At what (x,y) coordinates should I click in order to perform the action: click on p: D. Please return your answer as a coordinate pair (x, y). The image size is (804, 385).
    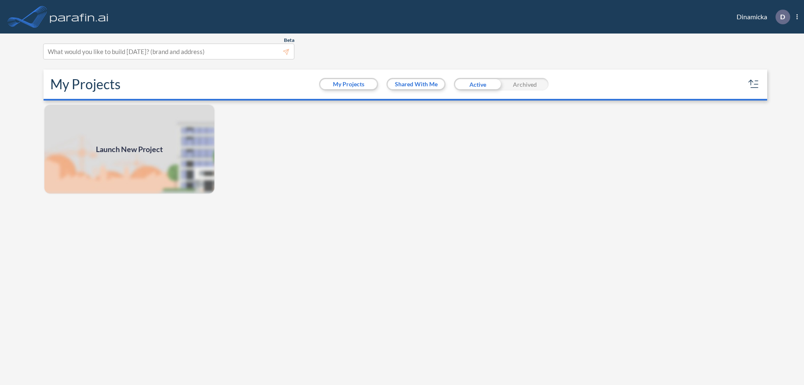
    Looking at the image, I should click on (782, 17).